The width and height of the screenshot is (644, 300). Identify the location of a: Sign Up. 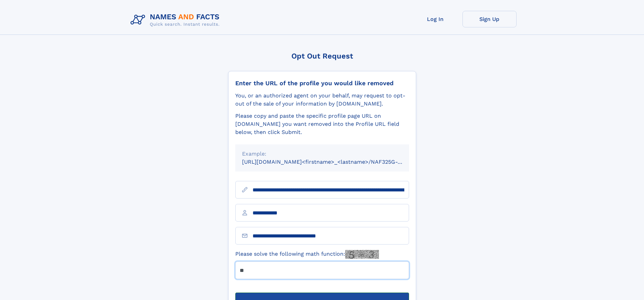
(490, 19).